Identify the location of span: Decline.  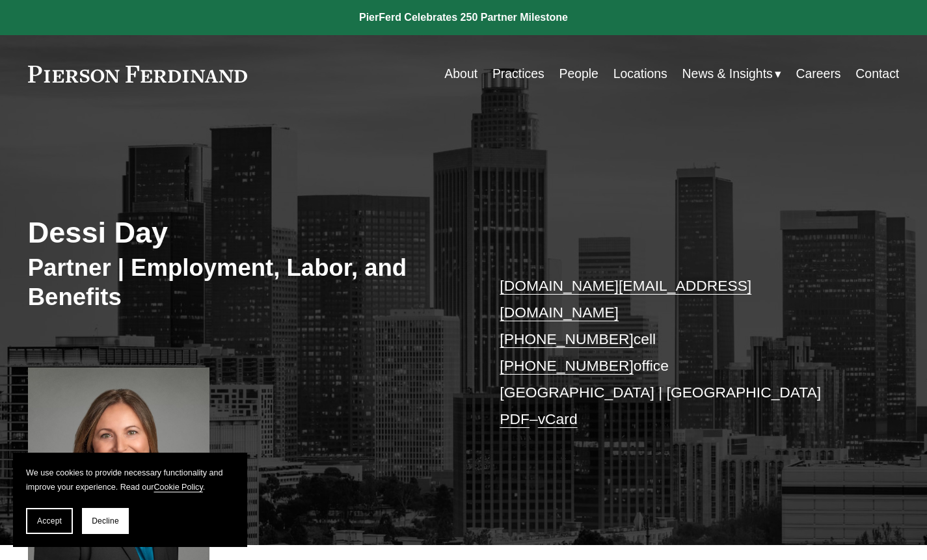
(105, 521).